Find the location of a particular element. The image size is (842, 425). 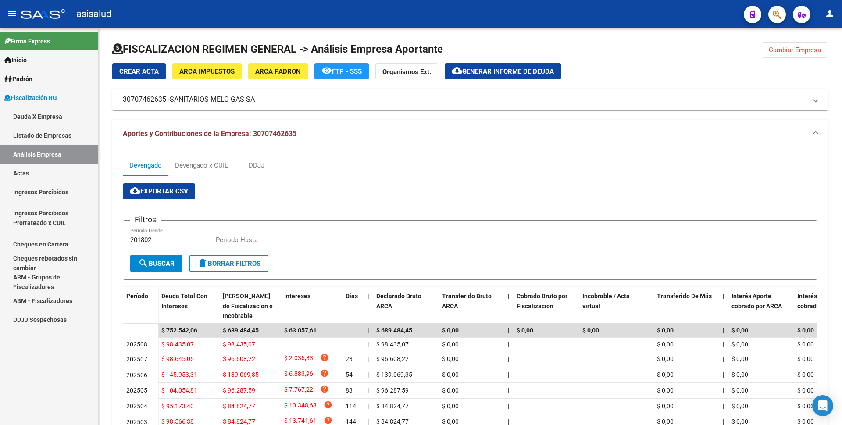

span: 202504 is located at coordinates (137, 406).